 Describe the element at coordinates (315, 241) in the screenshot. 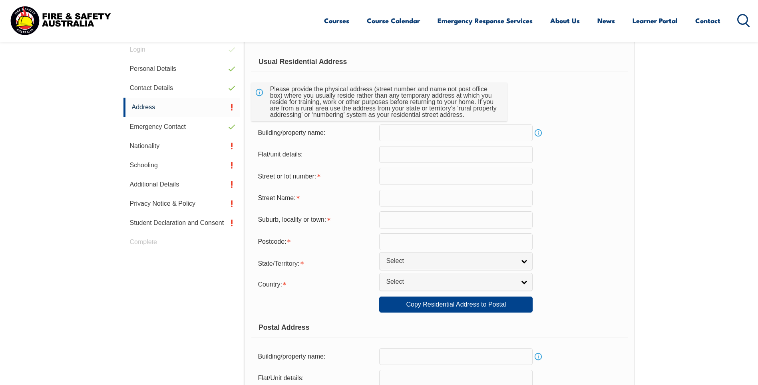

I see `div: Postcode is required.` at that location.